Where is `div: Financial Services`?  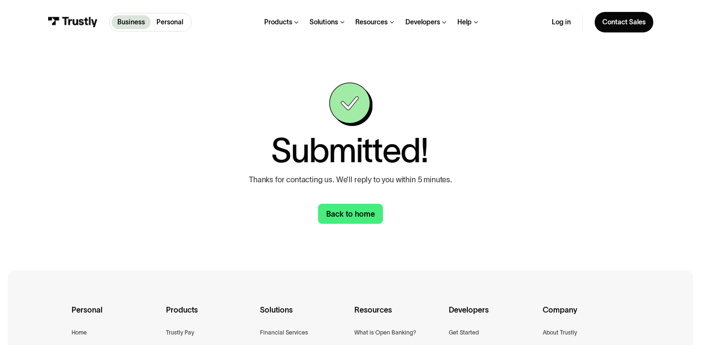
div: Financial Services is located at coordinates (284, 332).